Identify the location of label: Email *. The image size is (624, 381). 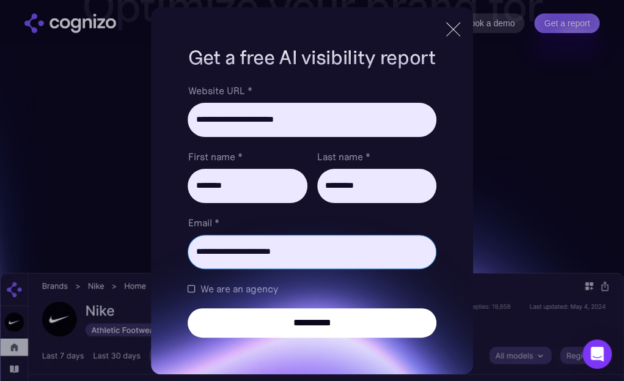
(312, 223).